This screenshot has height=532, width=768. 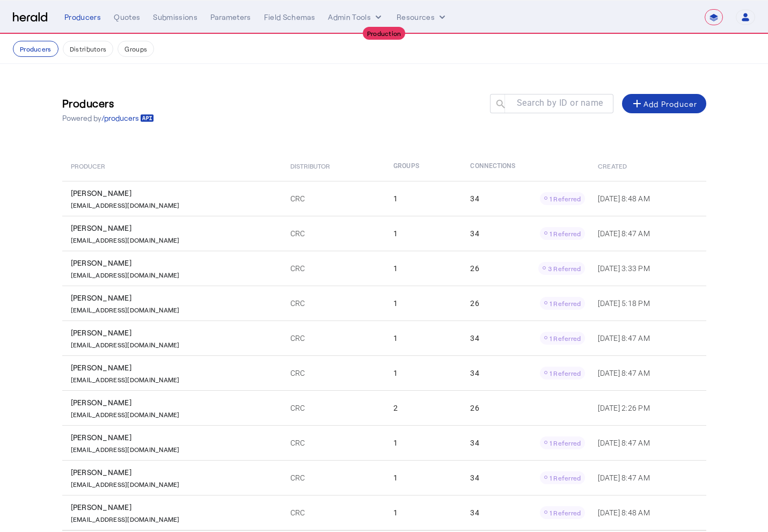 I want to click on p: Powered by, so click(x=108, y=119).